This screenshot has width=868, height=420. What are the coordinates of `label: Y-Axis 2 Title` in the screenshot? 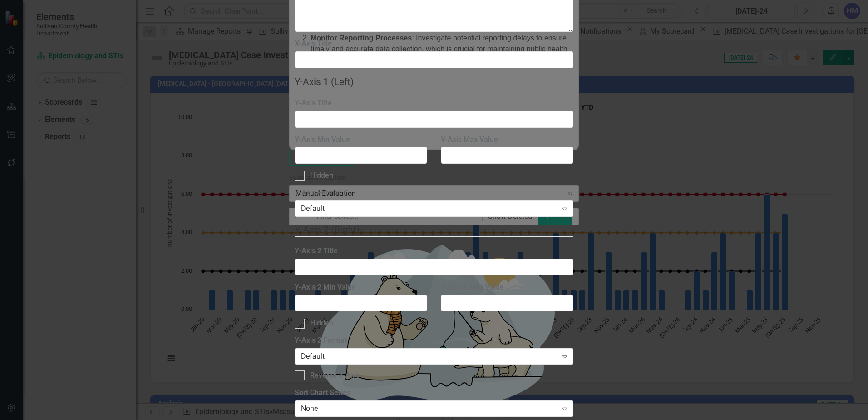 It's located at (434, 251).